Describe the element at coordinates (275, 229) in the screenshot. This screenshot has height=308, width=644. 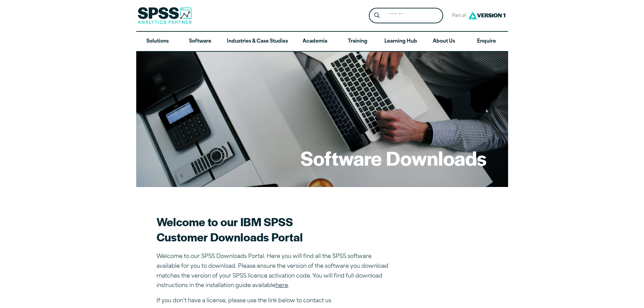
I see `h2: Welcome to our IBM SPSS Customer Downloads Portal` at that location.